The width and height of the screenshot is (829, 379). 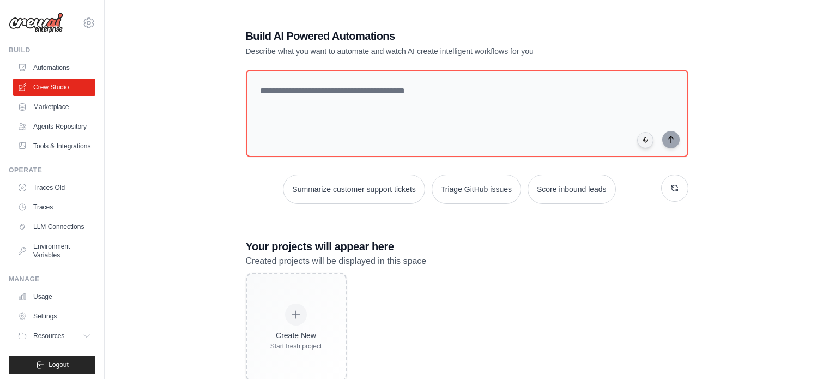 I want to click on img: Logo, so click(x=36, y=23).